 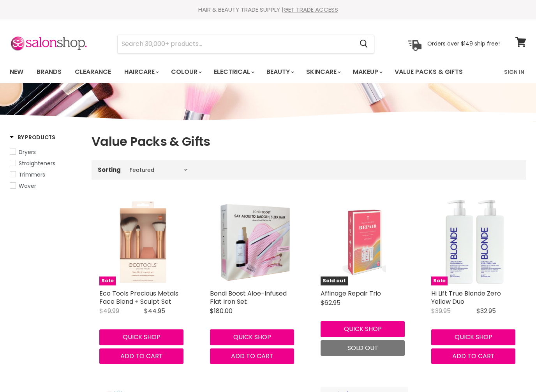 What do you see at coordinates (154, 310) in the screenshot?
I see `span: $44.95` at bounding box center [154, 310].